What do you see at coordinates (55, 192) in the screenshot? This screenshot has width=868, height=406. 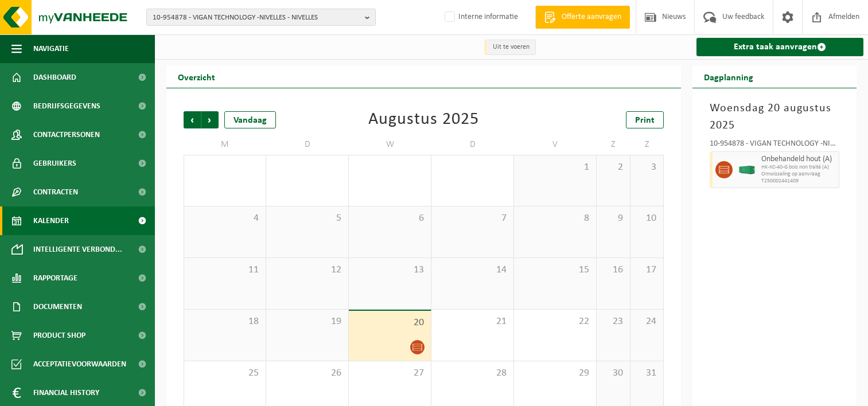 I see `span: Contracten` at bounding box center [55, 192].